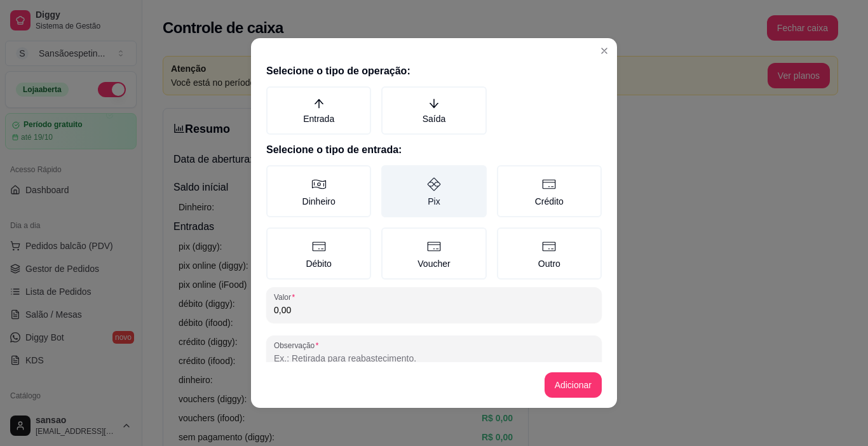 Image resolution: width=868 pixels, height=446 pixels. Describe the element at coordinates (434, 310) in the screenshot. I see `input: Valor` at that location.